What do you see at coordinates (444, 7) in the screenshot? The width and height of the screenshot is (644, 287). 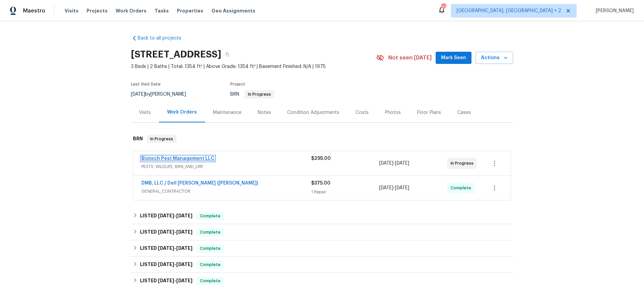 I see `div: 20` at bounding box center [444, 7].